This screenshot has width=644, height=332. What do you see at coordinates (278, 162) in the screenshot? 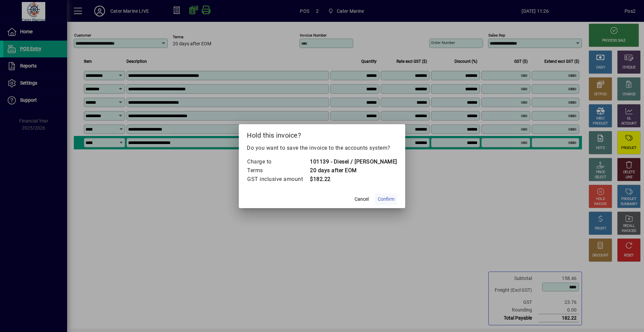
I see `td: Charge to` at bounding box center [278, 162].